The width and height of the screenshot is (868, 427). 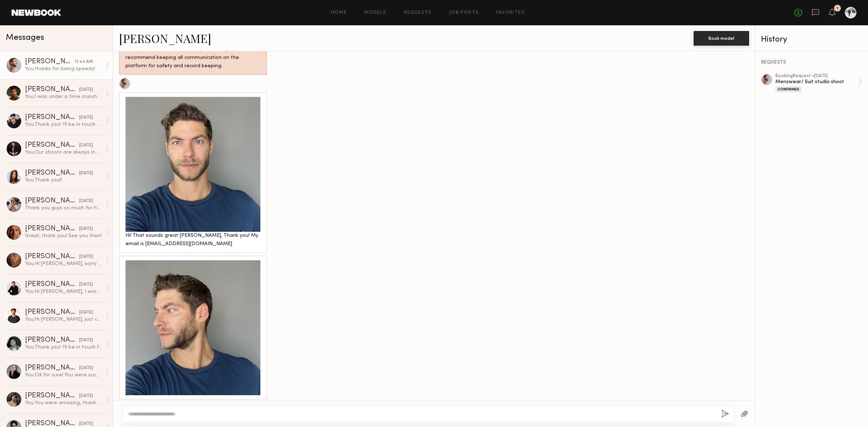 I want to click on div: Thank you guys so much for having me. Was such a fun day!, so click(x=63, y=208).